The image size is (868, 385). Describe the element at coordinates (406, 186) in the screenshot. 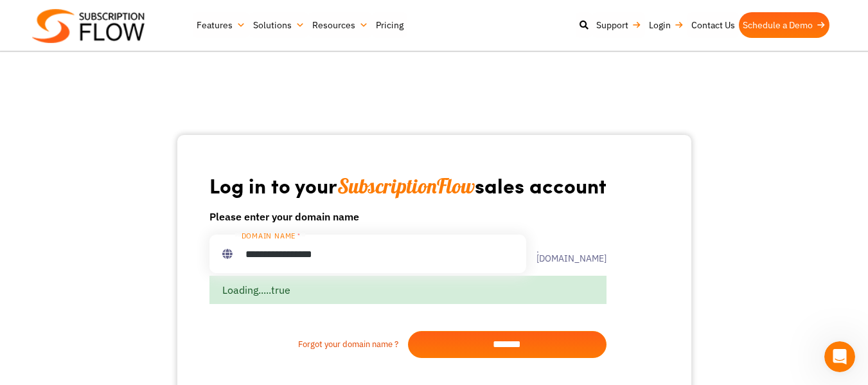

I see `span: SubscriptionFlow` at that location.